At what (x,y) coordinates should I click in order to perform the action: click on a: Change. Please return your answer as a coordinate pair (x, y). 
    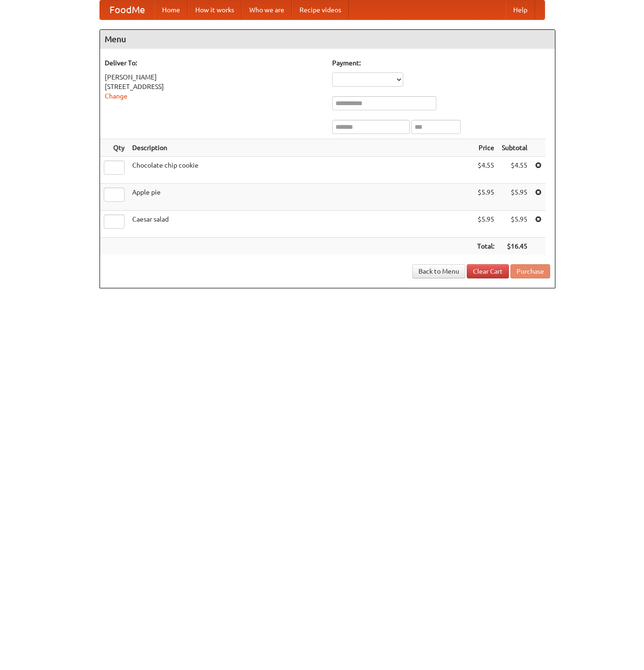
    Looking at the image, I should click on (116, 96).